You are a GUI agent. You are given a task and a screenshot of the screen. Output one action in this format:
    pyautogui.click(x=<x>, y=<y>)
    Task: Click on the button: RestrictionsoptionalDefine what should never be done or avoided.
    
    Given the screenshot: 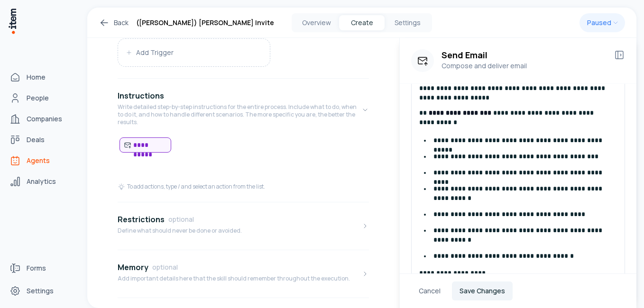 What is the action you would take?
    pyautogui.click(x=243, y=226)
    